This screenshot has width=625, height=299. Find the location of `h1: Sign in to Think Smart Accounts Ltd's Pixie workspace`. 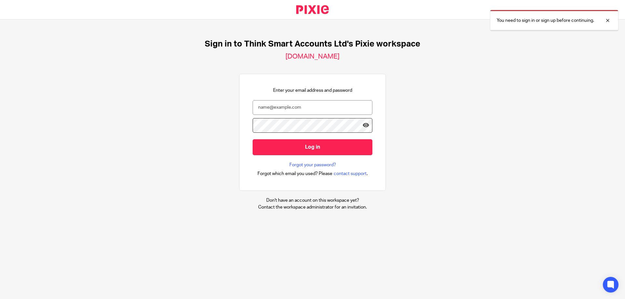

h1: Sign in to Think Smart Accounts Ltd's Pixie workspace is located at coordinates (313, 44).